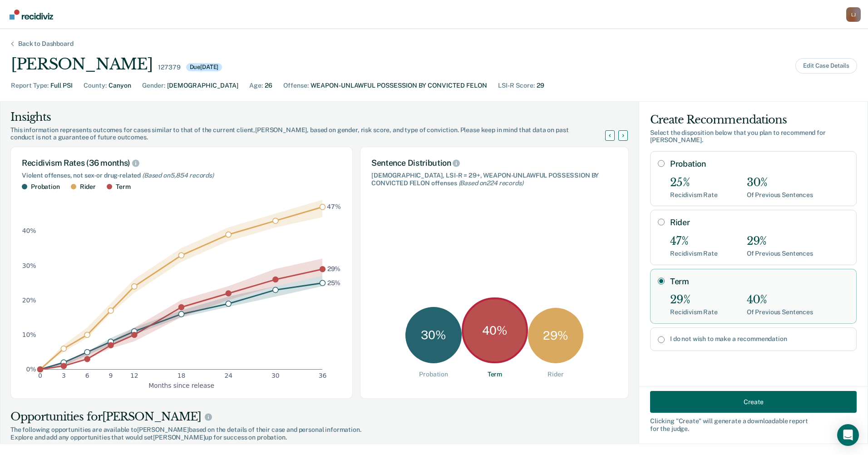 The width and height of the screenshot is (868, 455). I want to click on div: Canyon, so click(120, 85).